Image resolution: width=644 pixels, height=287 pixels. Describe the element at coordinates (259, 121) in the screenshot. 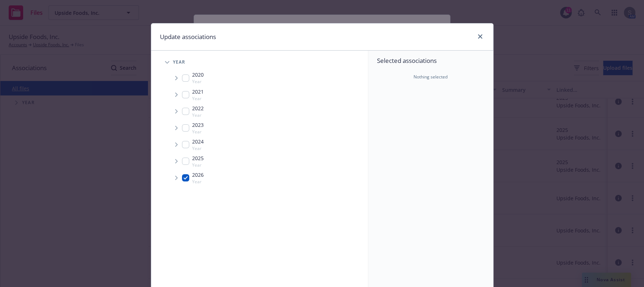

I see `div: Tree Example` at that location.